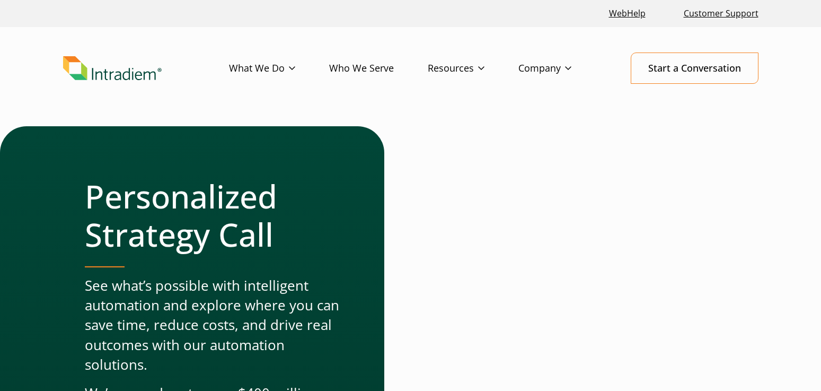 The image size is (821, 391). What do you see at coordinates (627, 13) in the screenshot?
I see `a: Link opens in a new window` at bounding box center [627, 13].